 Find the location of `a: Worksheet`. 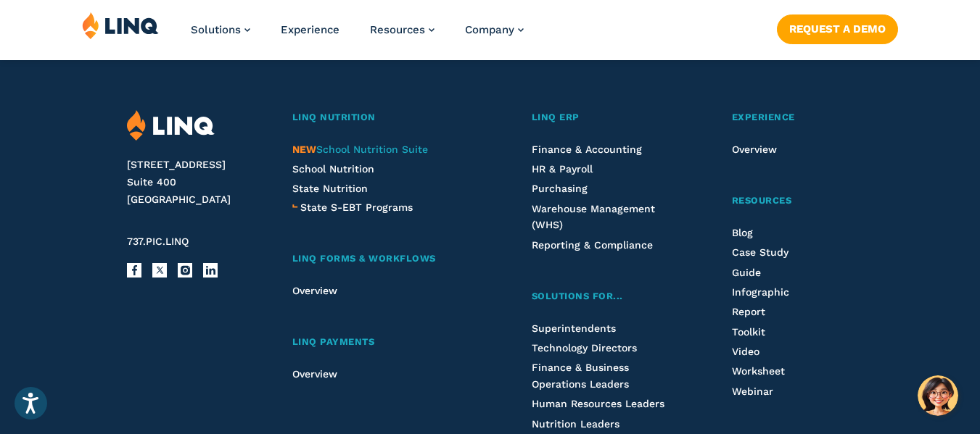

a: Worksheet is located at coordinates (758, 371).